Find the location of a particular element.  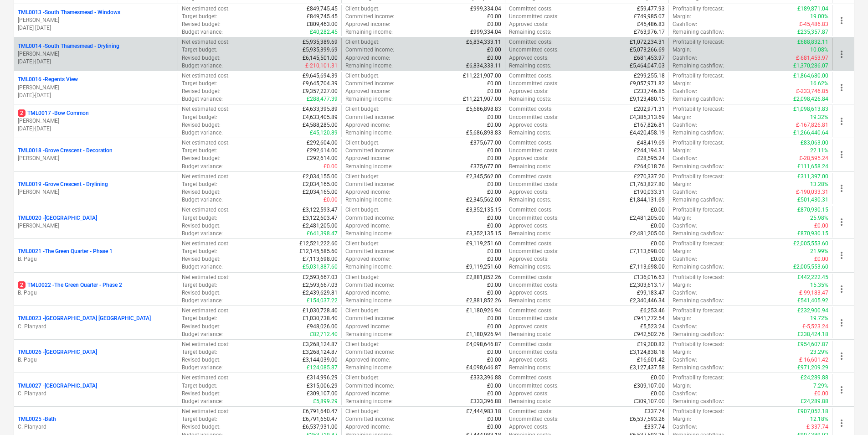

p: £2,005,553.60 is located at coordinates (810, 244).